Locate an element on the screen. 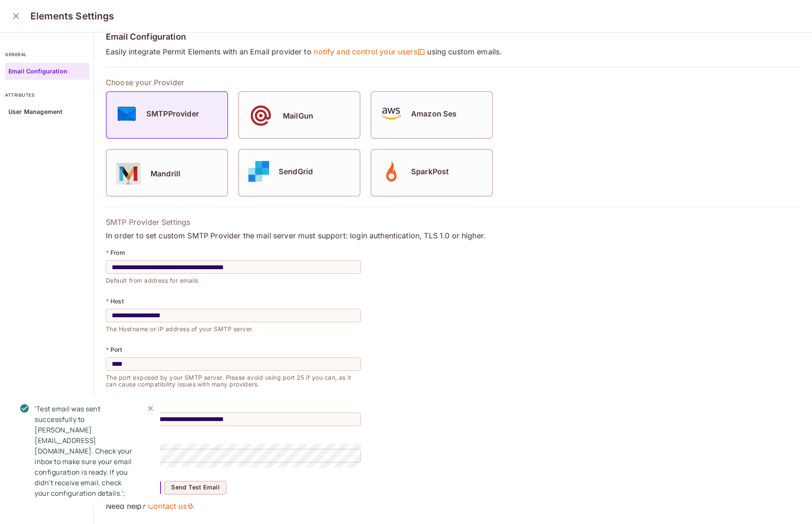 The width and height of the screenshot is (812, 524). button: Send Test Email is located at coordinates (195, 488).